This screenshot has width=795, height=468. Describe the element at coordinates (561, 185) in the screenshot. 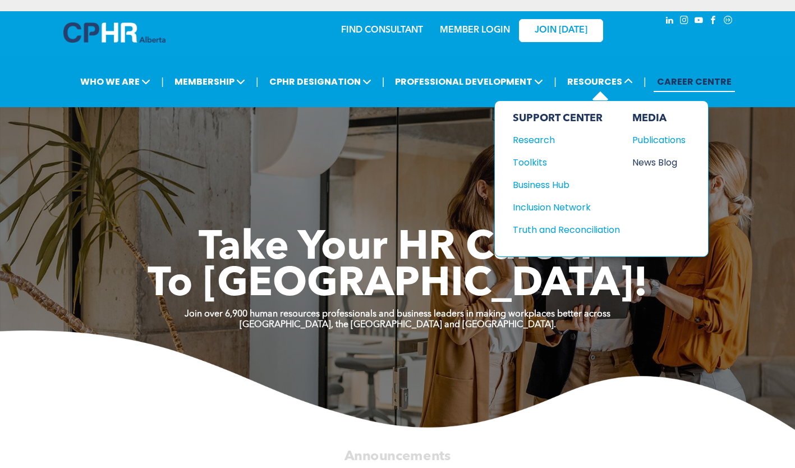

I see `div: Business Hub` at that location.